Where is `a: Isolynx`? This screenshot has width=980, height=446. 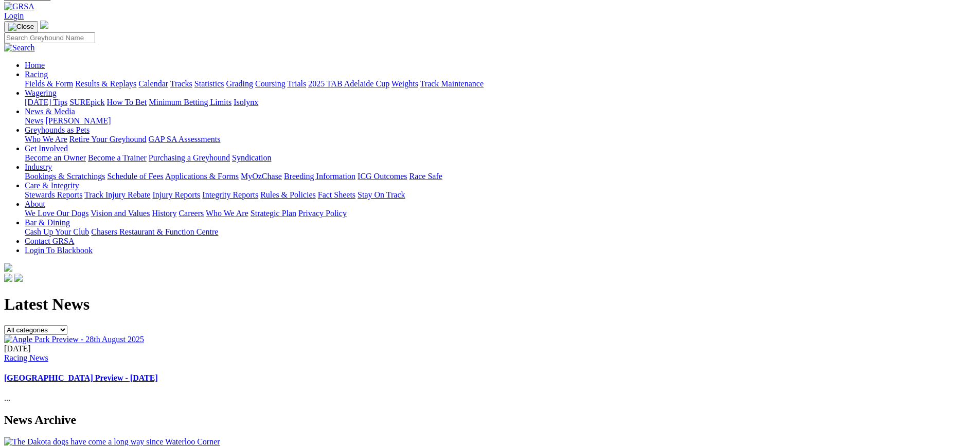
a: Isolynx is located at coordinates (246, 102).